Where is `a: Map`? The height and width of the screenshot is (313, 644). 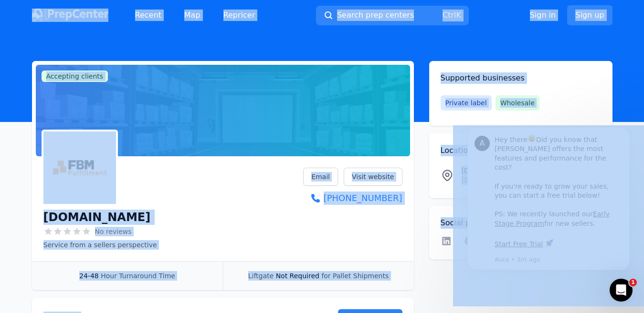 a: Map is located at coordinates (192, 15).